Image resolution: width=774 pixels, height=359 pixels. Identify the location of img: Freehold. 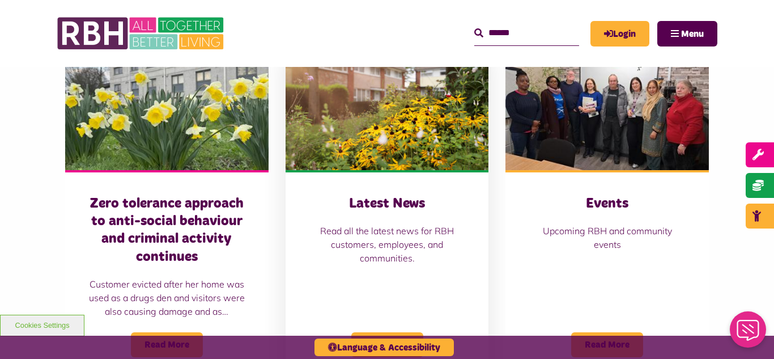
(167, 107).